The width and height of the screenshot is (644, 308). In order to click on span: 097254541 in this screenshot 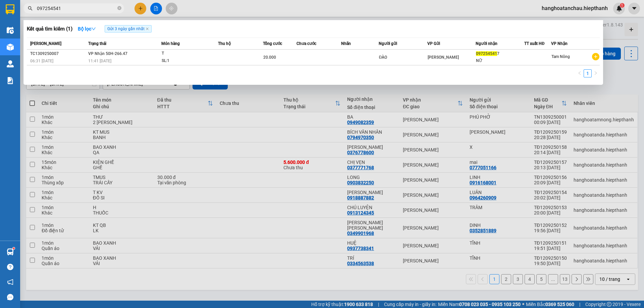, I will do `click(486, 54)`.